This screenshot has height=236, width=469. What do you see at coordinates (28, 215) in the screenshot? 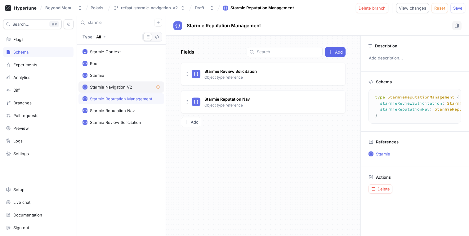
I see `div: Documentation` at bounding box center [28, 215].